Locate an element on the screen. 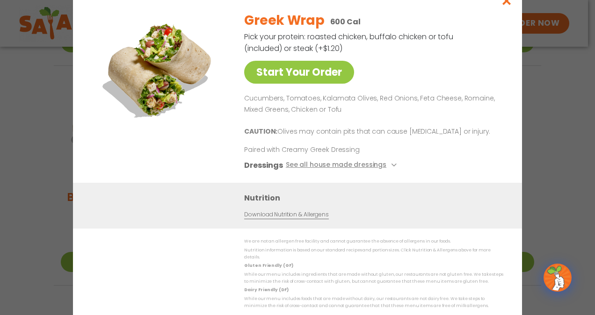 This screenshot has height=315, width=595. p: 600 Cal is located at coordinates (345, 22).